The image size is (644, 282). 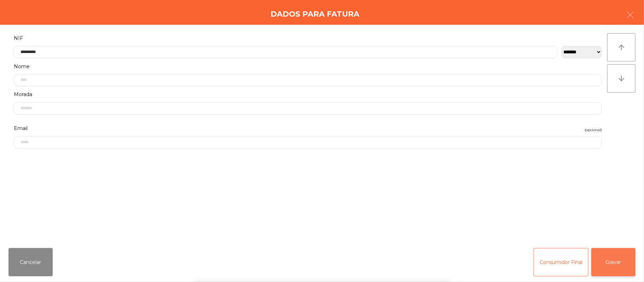 What do you see at coordinates (315, 14) in the screenshot?
I see `h4: Dados para Fatura` at bounding box center [315, 14].